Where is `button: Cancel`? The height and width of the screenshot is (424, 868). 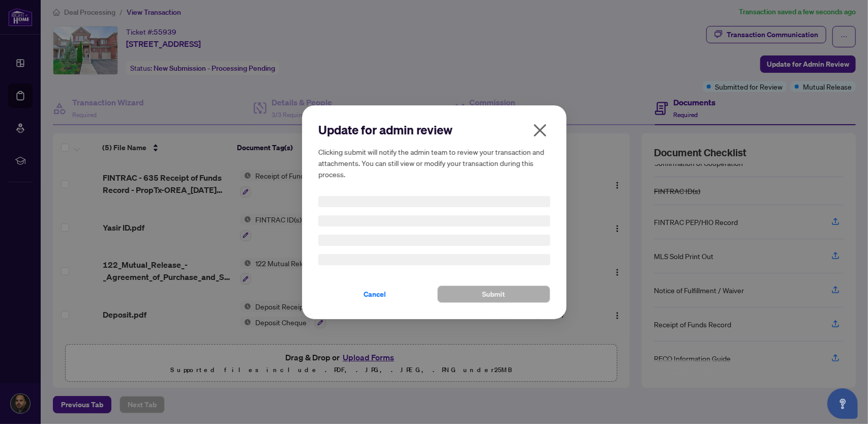
button: Cancel is located at coordinates (375, 294).